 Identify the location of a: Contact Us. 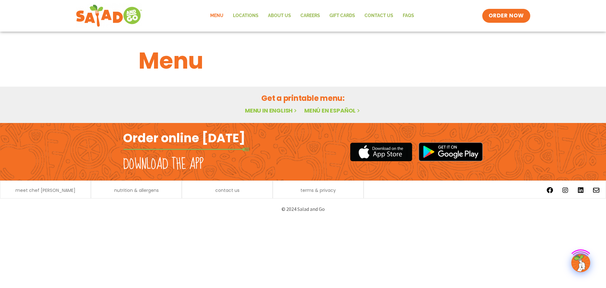
(379, 16).